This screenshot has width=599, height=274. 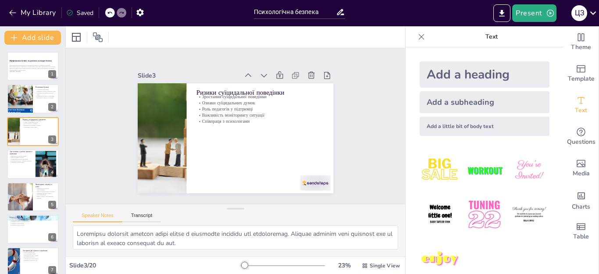 What do you see at coordinates (528, 214) in the screenshot?
I see `img: 6.jpeg` at bounding box center [528, 214].